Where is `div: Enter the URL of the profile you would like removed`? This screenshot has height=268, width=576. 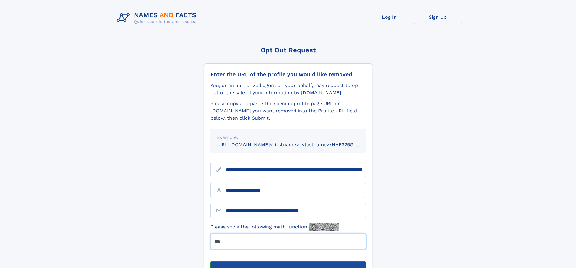
div: Enter the URL of the profile you would like removed is located at coordinates (288, 74).